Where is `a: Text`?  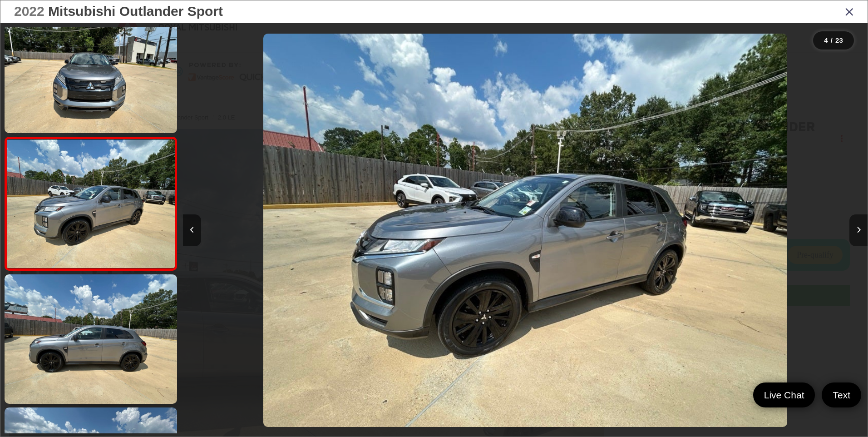
a: Text is located at coordinates (841, 394).